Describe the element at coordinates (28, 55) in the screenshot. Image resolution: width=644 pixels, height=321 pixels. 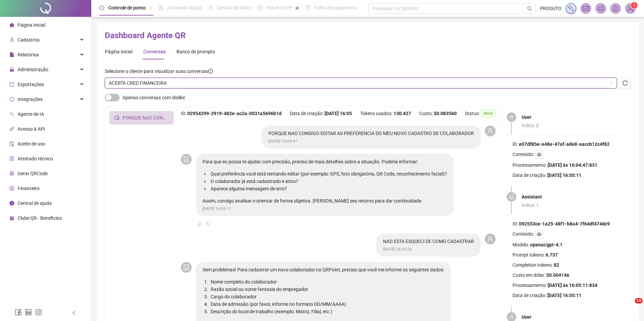
I see `span: Relatórios` at that location.